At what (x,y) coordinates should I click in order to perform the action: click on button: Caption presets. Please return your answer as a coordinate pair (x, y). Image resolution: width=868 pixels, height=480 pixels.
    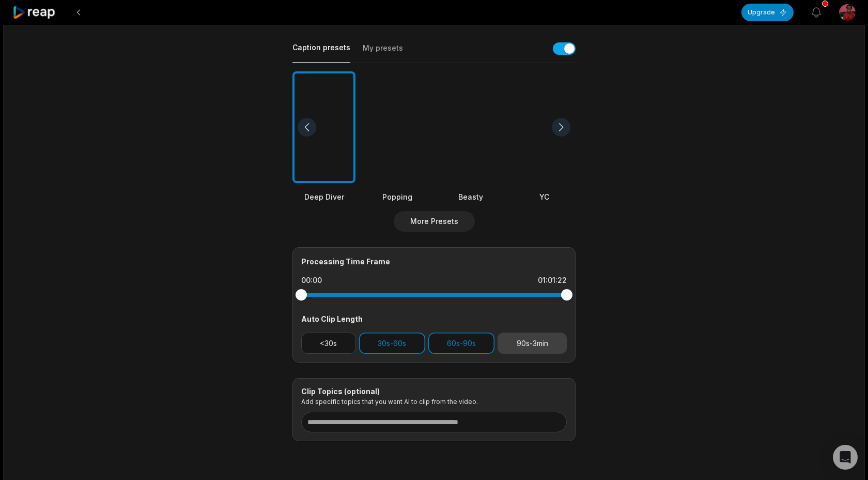
    Looking at the image, I should click on (321, 52).